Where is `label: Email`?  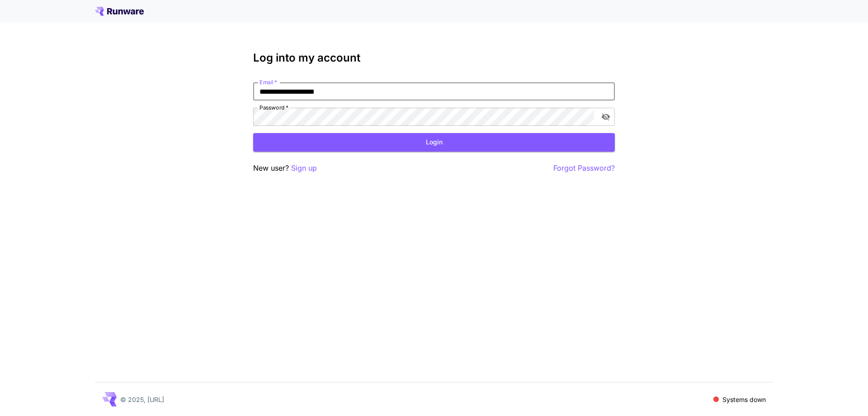
label: Email is located at coordinates (268, 82).